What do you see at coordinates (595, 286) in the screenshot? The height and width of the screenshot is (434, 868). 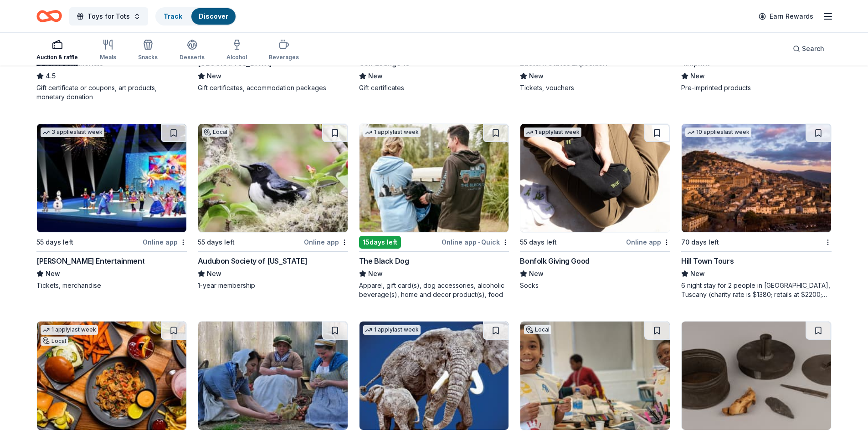 I see `div: Socks` at bounding box center [595, 286].